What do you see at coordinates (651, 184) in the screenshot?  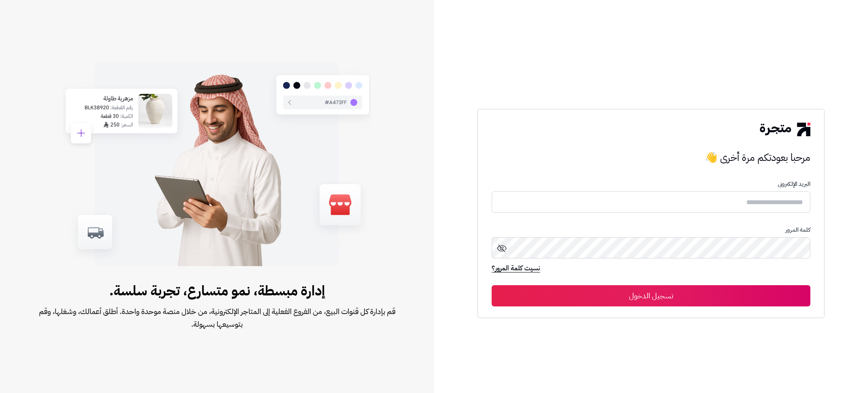 I see `p: البريد الإلكترونى` at bounding box center [651, 184].